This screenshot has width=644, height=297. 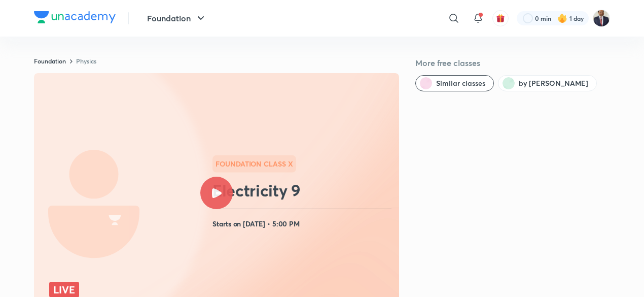 I want to click on a: Company Logo, so click(x=74, y=18).